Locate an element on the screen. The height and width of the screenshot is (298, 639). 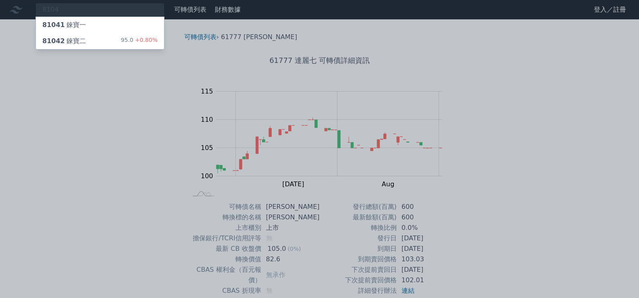
span: 81041 is located at coordinates (54, 25).